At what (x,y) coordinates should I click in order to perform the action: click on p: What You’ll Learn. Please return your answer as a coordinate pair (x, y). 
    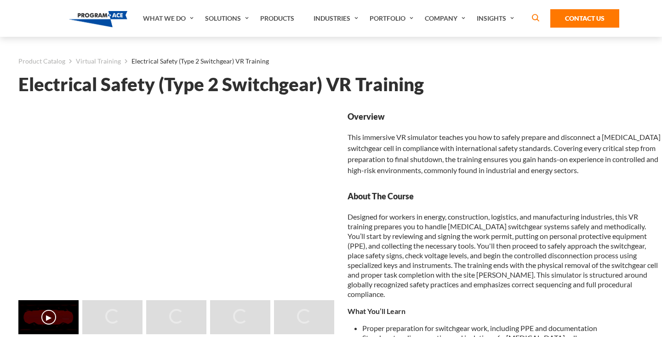
    Looking at the image, I should click on (505, 311).